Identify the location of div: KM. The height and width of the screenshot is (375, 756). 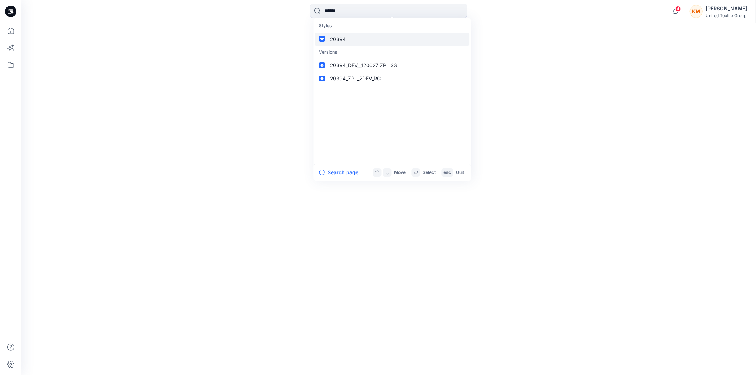
(696, 11).